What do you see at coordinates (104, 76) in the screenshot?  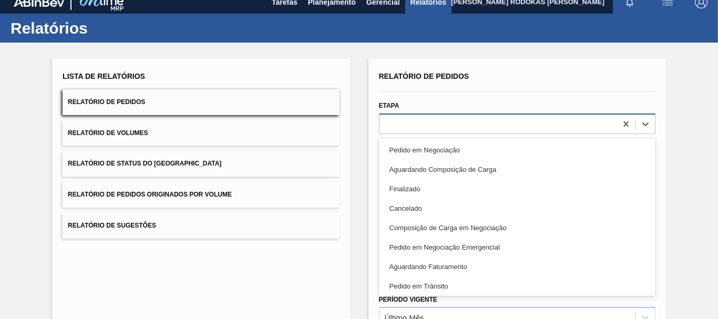 I see `span: Lista de Relatórios` at bounding box center [104, 76].